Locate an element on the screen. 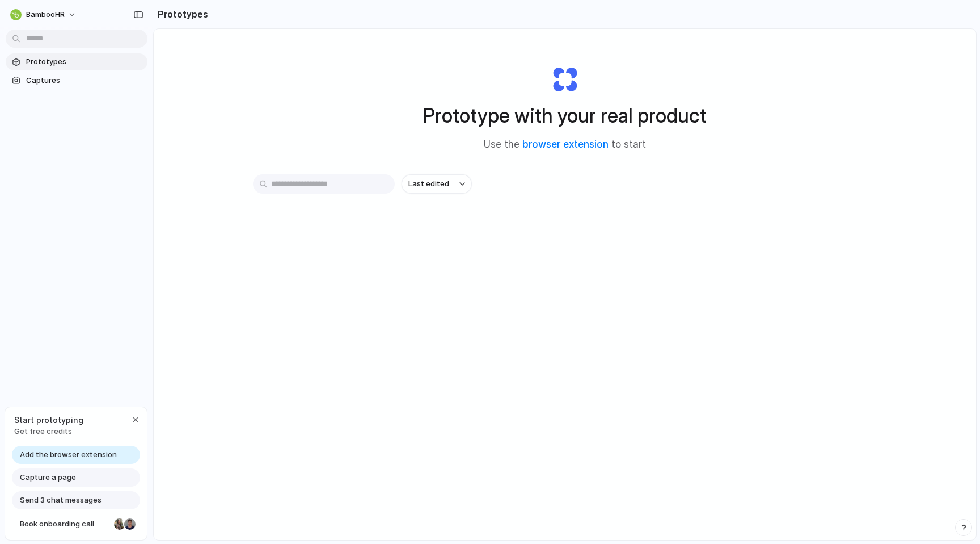 This screenshot has height=544, width=980. span: BambooHR is located at coordinates (46, 15).